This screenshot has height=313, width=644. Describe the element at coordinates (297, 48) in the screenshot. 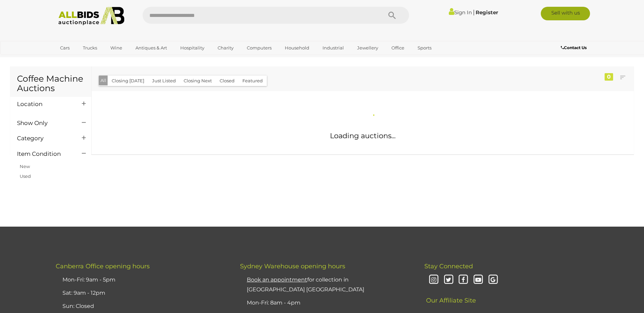

I see `a: Household` at that location.